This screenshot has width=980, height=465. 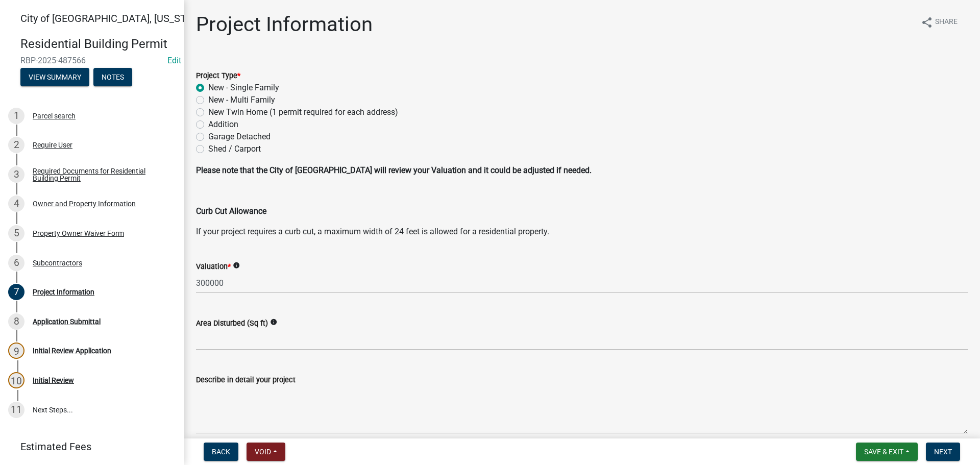 I want to click on label: New - Single Family, so click(x=244, y=88).